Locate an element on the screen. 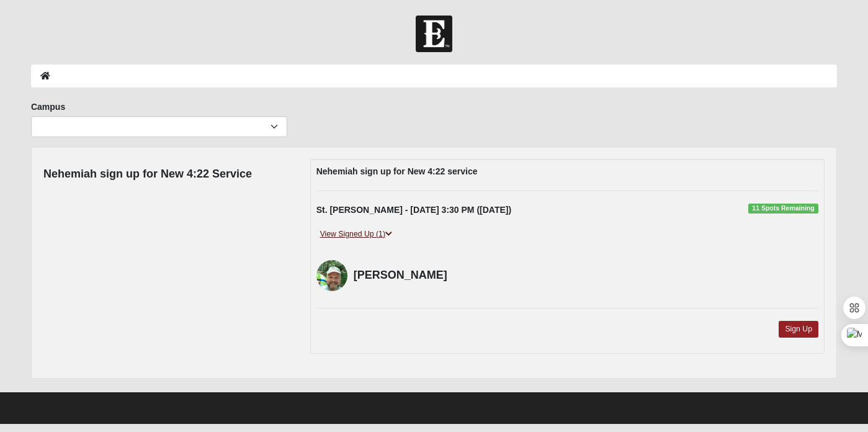  a: Sign Up is located at coordinates (799, 329).